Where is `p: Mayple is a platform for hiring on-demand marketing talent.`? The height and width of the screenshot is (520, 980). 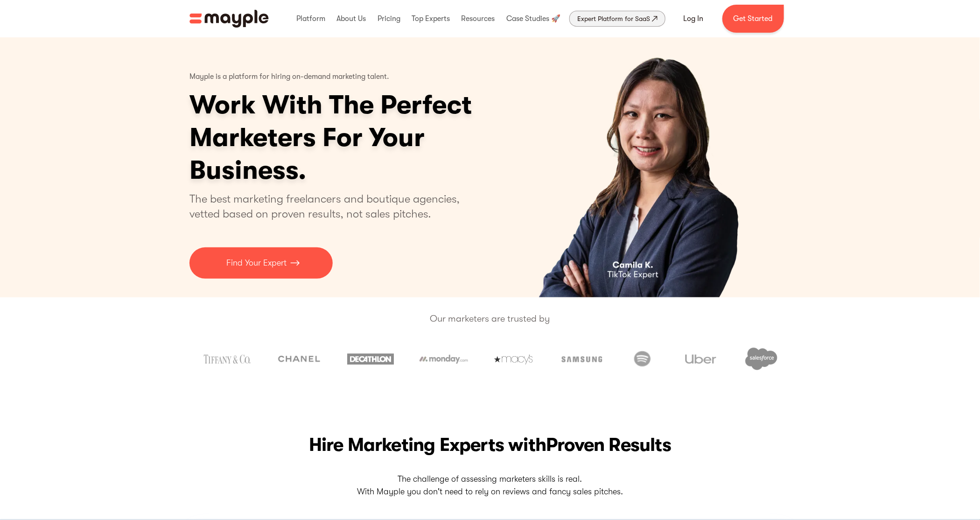
p: Mayple is a platform for hiring on-demand marketing talent. is located at coordinates (289, 77).